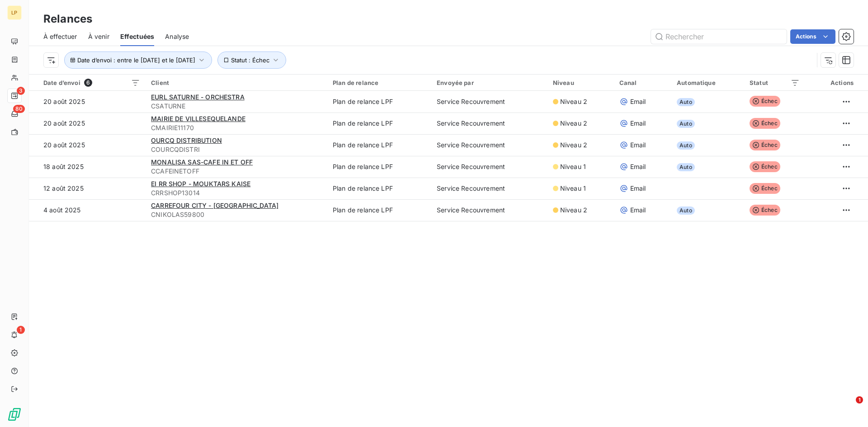 The image size is (868, 427). What do you see at coordinates (581, 83) in the screenshot?
I see `div: Niveau` at bounding box center [581, 83].